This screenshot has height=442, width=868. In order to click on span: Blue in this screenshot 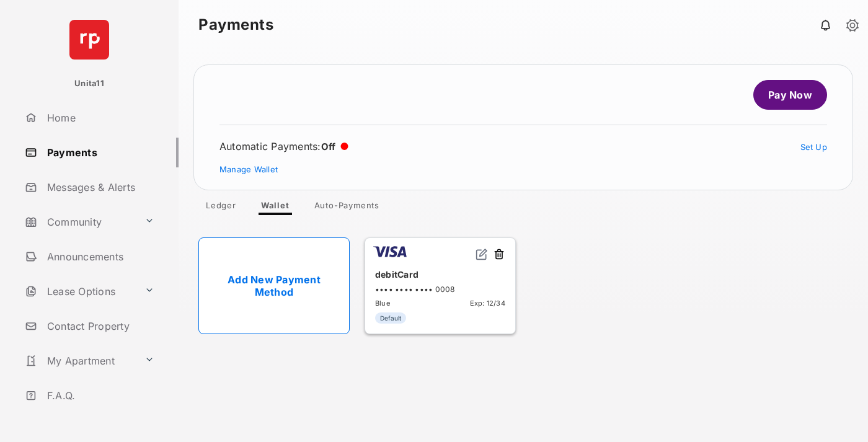, I will do `click(382, 303)`.